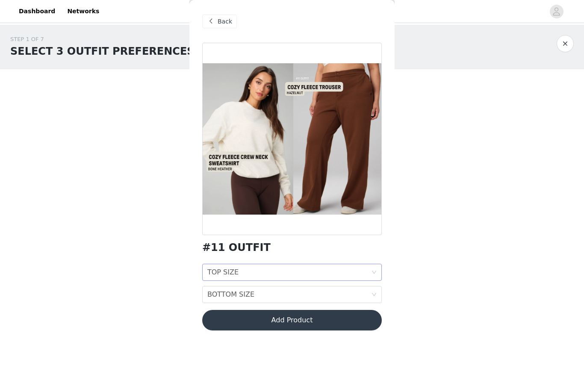  What do you see at coordinates (292, 320) in the screenshot?
I see `button: Add Product` at bounding box center [292, 320].